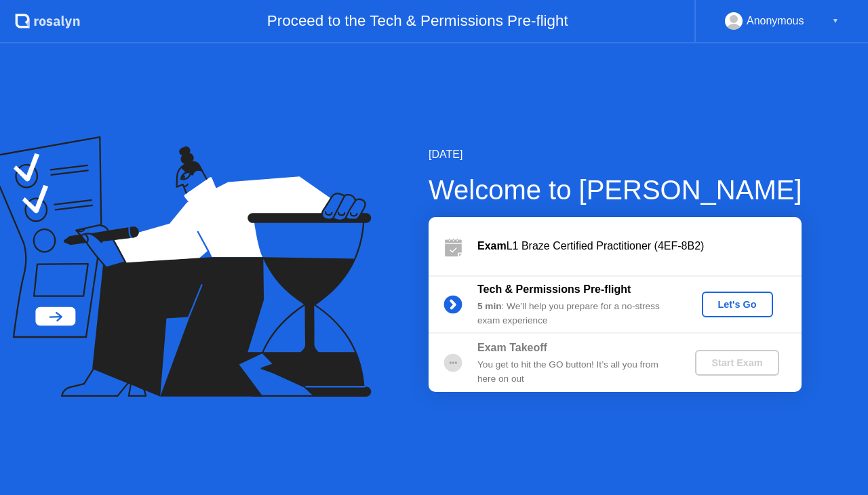 This screenshot has width=868, height=495. Describe the element at coordinates (775, 21) in the screenshot. I see `div: Anonymous` at that location.